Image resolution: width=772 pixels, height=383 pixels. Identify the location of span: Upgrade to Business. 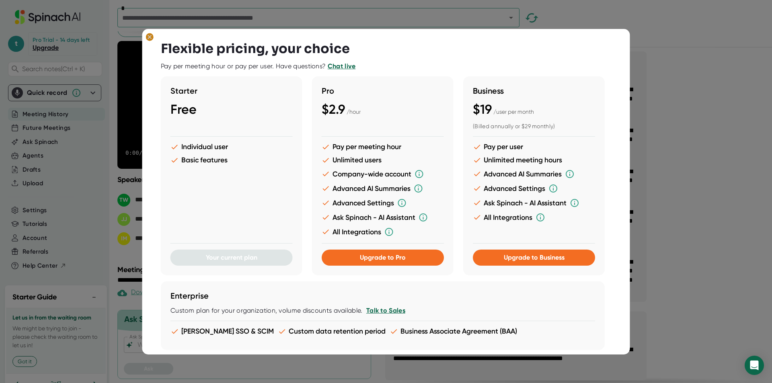
(534, 257).